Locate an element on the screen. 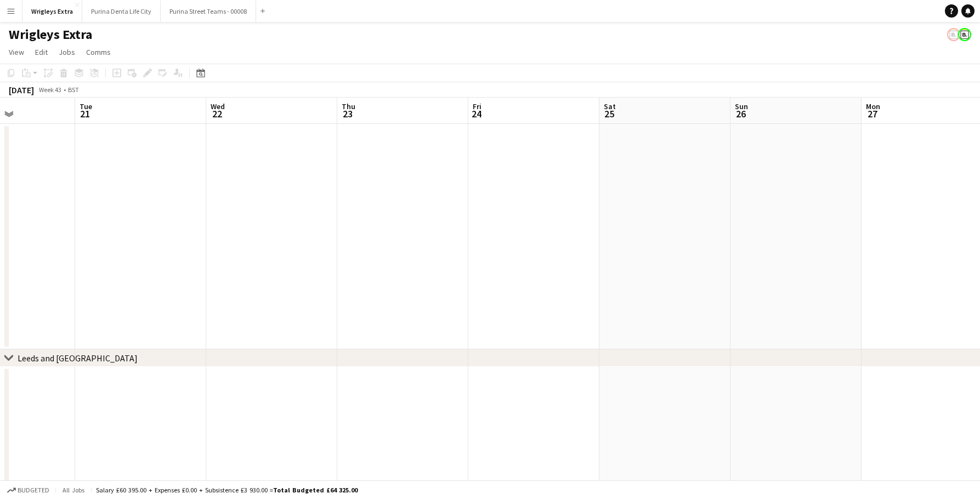 This screenshot has width=980, height=499. button: Wrigleys Extra is located at coordinates (52, 11).